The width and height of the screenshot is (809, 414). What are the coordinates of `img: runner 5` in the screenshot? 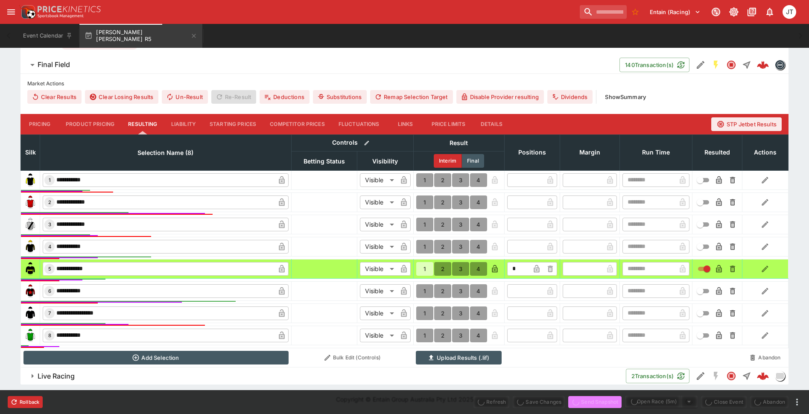 It's located at (30, 269).